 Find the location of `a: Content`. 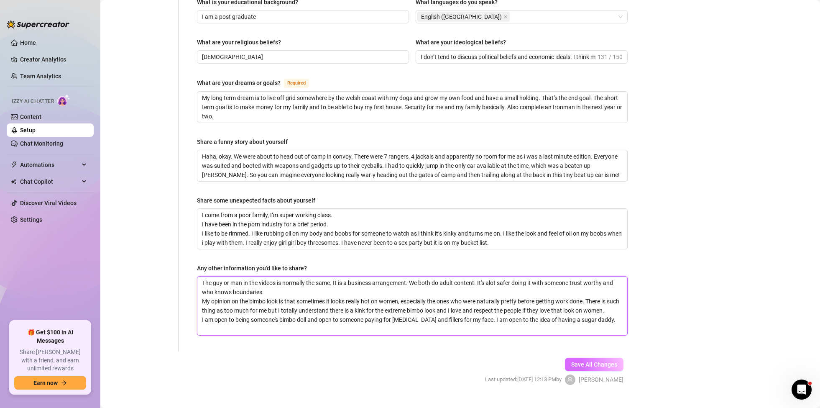

a: Content is located at coordinates (31, 117).